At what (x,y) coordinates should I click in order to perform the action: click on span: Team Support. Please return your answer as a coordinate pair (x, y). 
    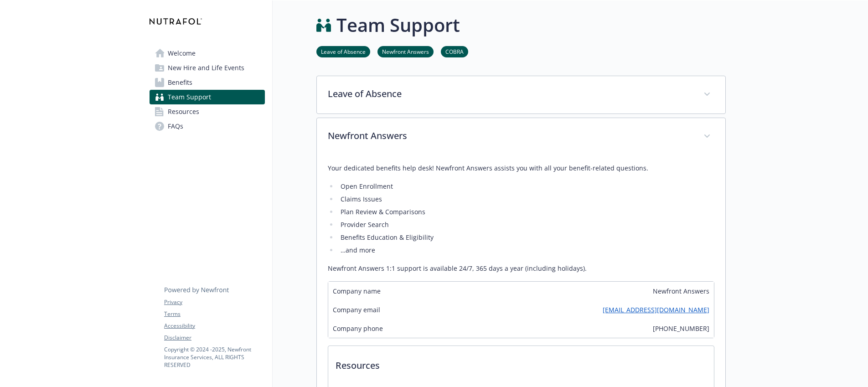
    Looking at the image, I should click on (189, 97).